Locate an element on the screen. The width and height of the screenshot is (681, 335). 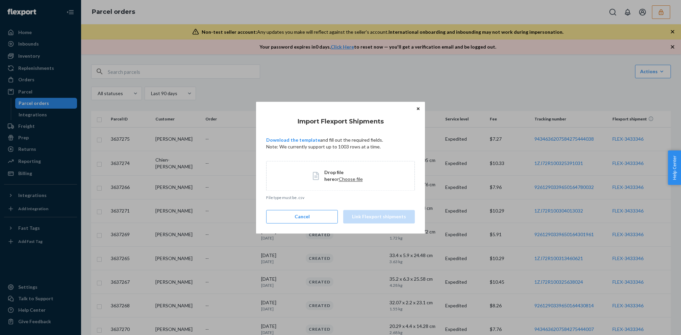
button: Cancel is located at coordinates (302, 217).